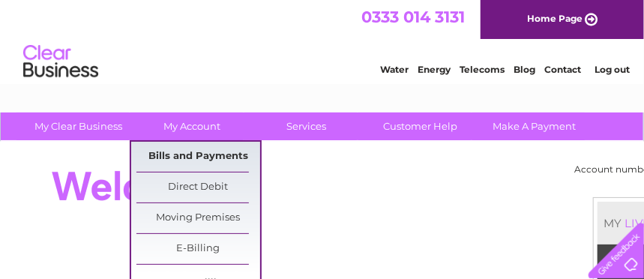 The image size is (644, 279). Describe the element at coordinates (198, 188) in the screenshot. I see `a: Direct Debit` at that location.